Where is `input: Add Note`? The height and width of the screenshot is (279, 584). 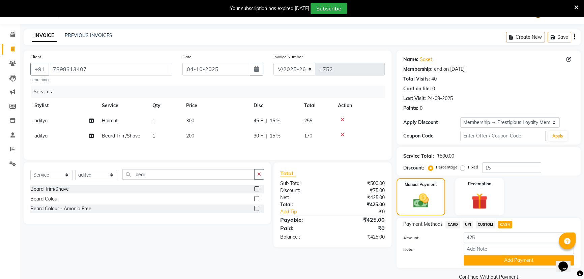 input: Add Note is located at coordinates (519, 249).